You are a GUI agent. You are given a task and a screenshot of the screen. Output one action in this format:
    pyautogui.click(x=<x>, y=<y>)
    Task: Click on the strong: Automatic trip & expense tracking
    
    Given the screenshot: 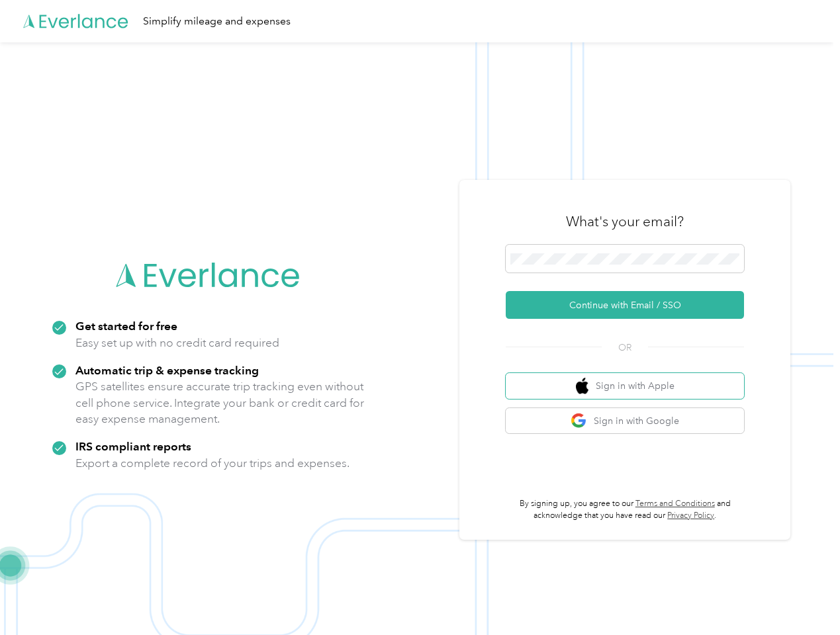 What is the action you would take?
    pyautogui.click(x=167, y=370)
    